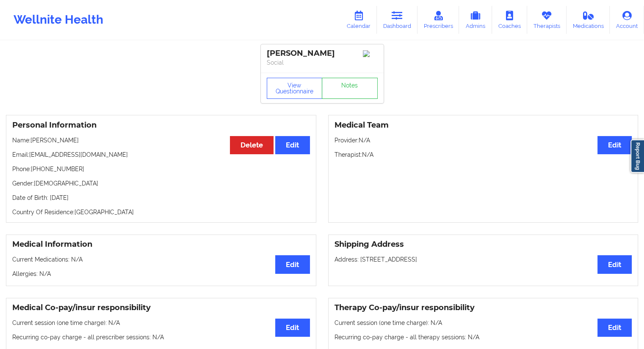  What do you see at coordinates (588, 20) in the screenshot?
I see `a: Medications` at bounding box center [588, 20].